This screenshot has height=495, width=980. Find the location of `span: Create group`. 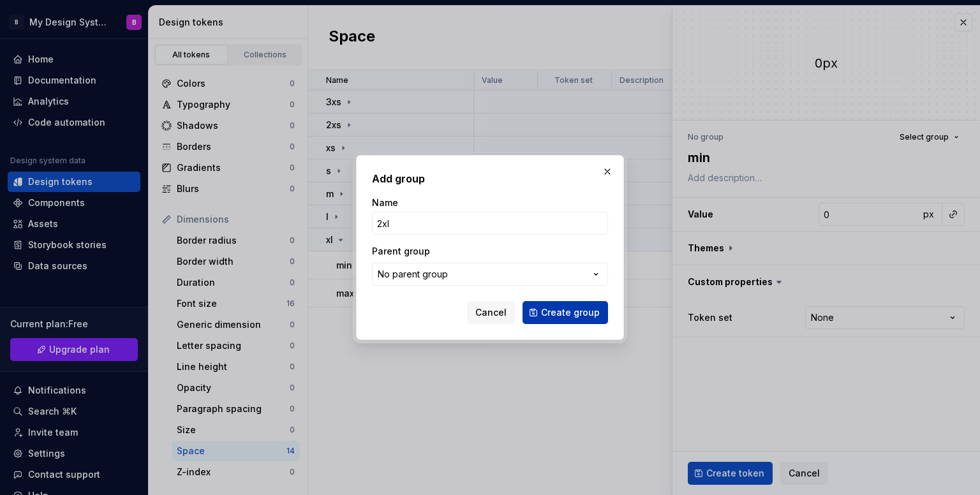

span: Create group is located at coordinates (570, 313).